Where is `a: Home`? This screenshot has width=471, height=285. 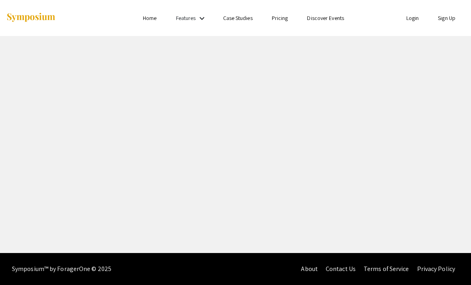 a: Home is located at coordinates (150, 18).